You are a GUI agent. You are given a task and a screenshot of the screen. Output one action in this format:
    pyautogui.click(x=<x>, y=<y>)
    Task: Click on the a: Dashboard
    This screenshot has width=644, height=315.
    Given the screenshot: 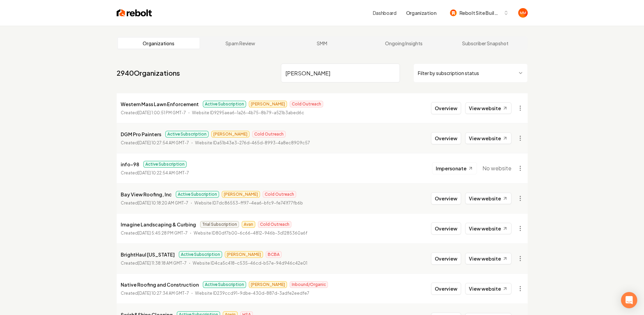 What is the action you would take?
    pyautogui.click(x=385, y=13)
    